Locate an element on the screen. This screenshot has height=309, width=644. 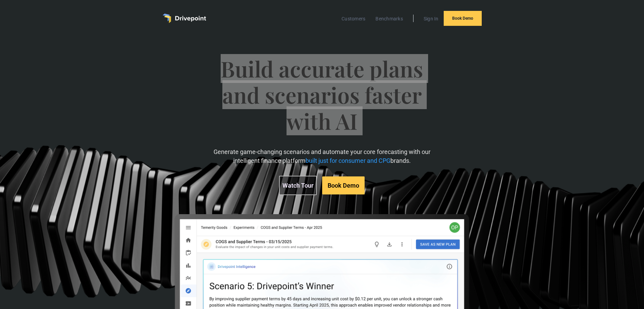
a: Sign In is located at coordinates (431, 19).